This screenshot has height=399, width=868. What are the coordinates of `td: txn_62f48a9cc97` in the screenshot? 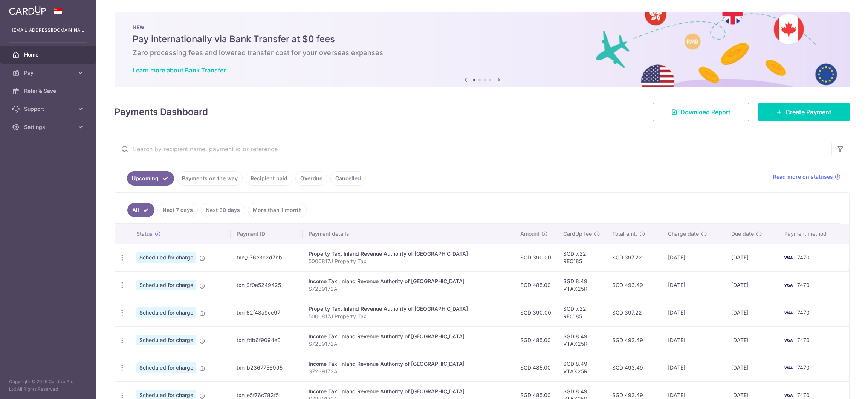 It's located at (266, 312).